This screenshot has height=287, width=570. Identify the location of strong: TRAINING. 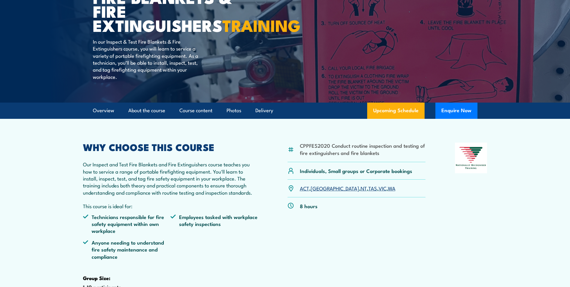
(261, 25).